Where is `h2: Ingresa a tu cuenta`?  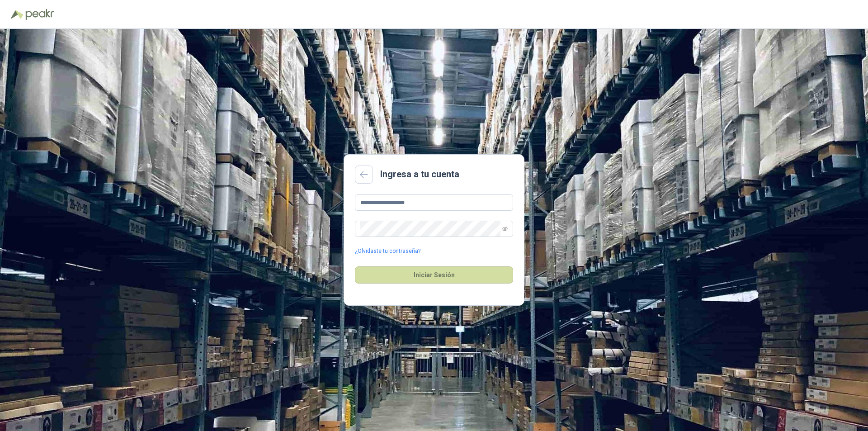 h2: Ingresa a tu cuenta is located at coordinates (420, 174).